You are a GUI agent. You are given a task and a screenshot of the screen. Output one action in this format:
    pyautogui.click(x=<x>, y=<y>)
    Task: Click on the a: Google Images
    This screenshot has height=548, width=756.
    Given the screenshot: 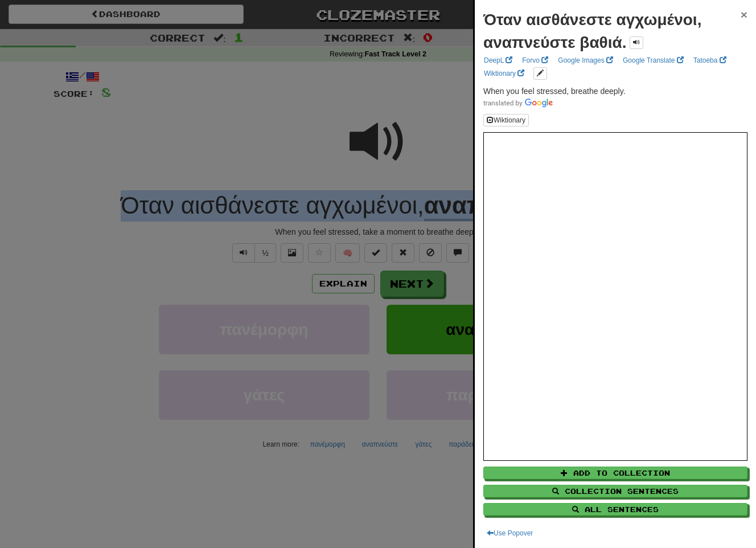 What is the action you would take?
    pyautogui.click(x=585, y=60)
    